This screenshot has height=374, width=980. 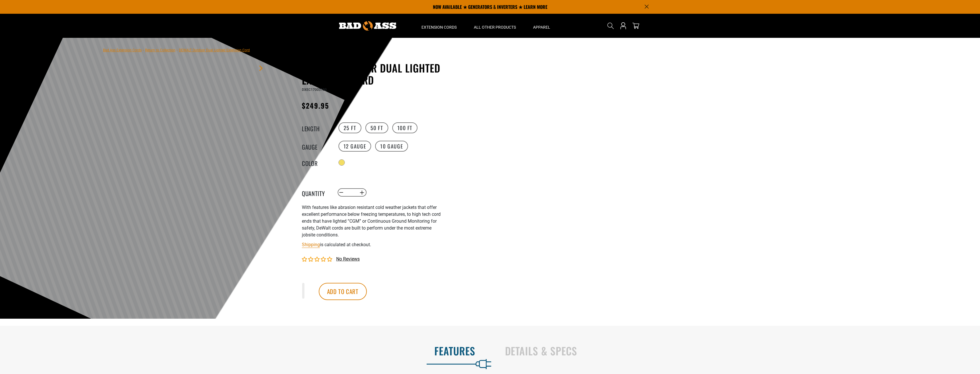 I want to click on label: Quantity, so click(x=316, y=192).